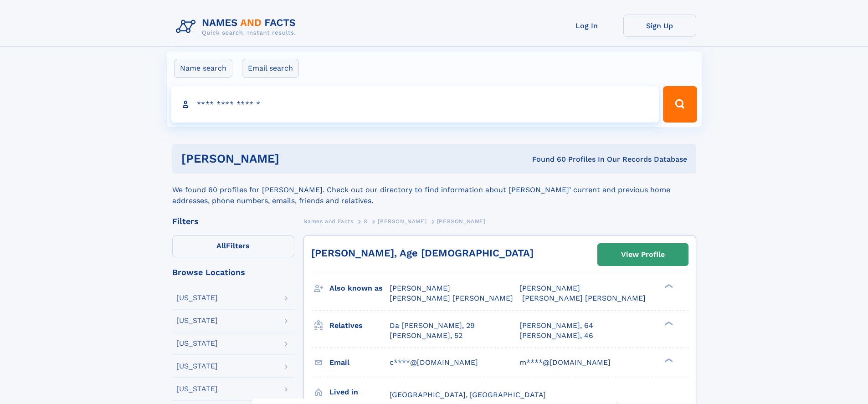 Image resolution: width=868 pixels, height=404 pixels. Describe the element at coordinates (328, 221) in the screenshot. I see `a: Names and Facts` at that location.